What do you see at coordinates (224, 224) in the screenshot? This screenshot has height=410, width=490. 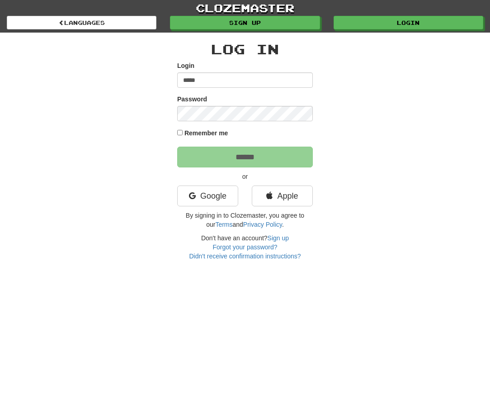 I see `a: Terms` at bounding box center [224, 224].